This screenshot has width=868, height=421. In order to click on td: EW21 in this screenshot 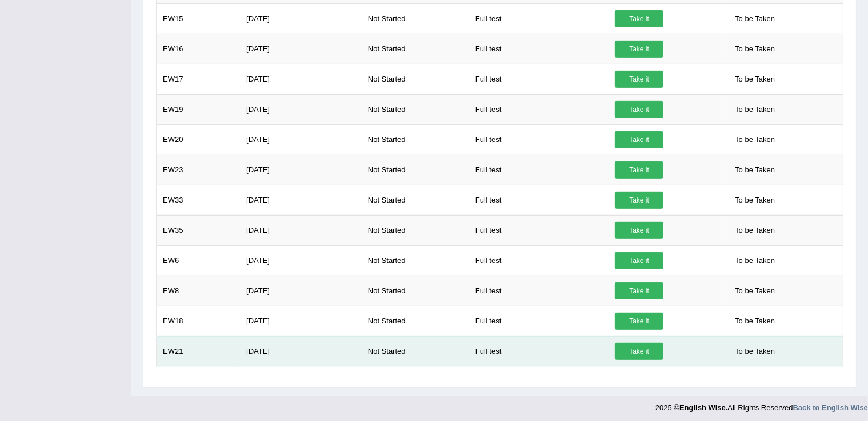, I will do `click(198, 351)`.